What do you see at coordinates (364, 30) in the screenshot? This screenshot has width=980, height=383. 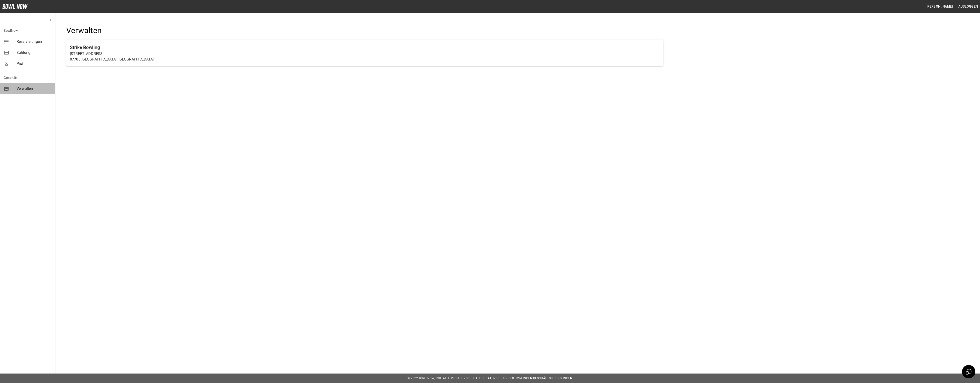 I see `h4: Verwalten` at bounding box center [364, 30].